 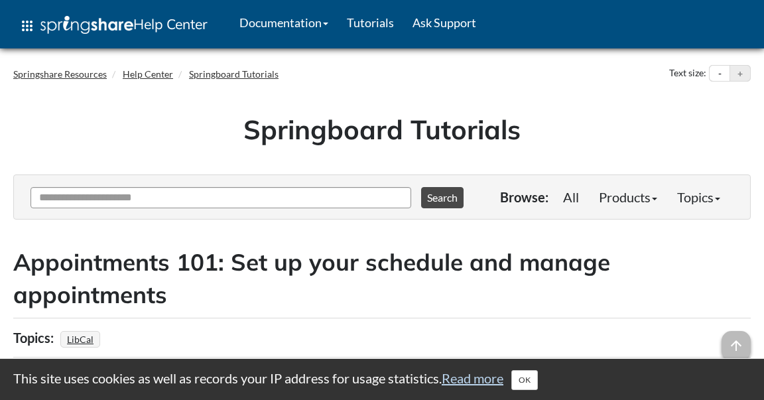 What do you see at coordinates (148, 74) in the screenshot?
I see `a: Help Center` at bounding box center [148, 74].